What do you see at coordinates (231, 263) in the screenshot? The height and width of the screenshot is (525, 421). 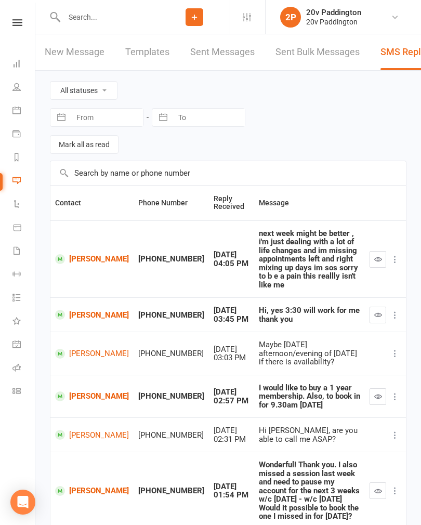 I see `div: 04:05 PM` at bounding box center [231, 263].